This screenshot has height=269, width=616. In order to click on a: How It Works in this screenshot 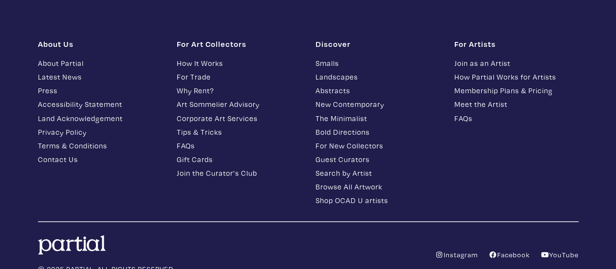, I will do `click(239, 63)`.